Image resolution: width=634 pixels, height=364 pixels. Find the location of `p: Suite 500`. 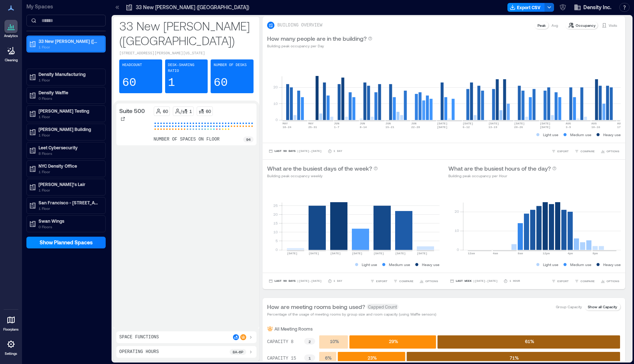

p: Suite 500 is located at coordinates (132, 111).